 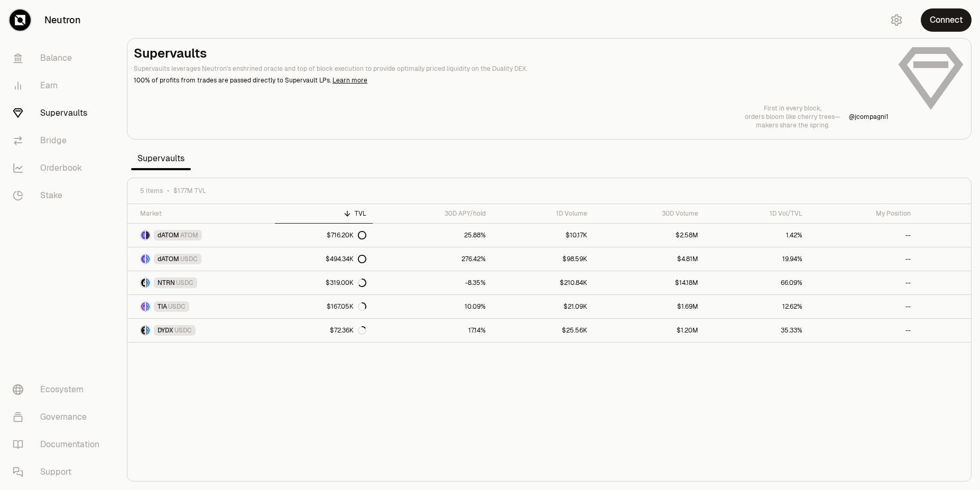 What do you see at coordinates (324, 259) in the screenshot?
I see `a: $494.34K` at bounding box center [324, 259].